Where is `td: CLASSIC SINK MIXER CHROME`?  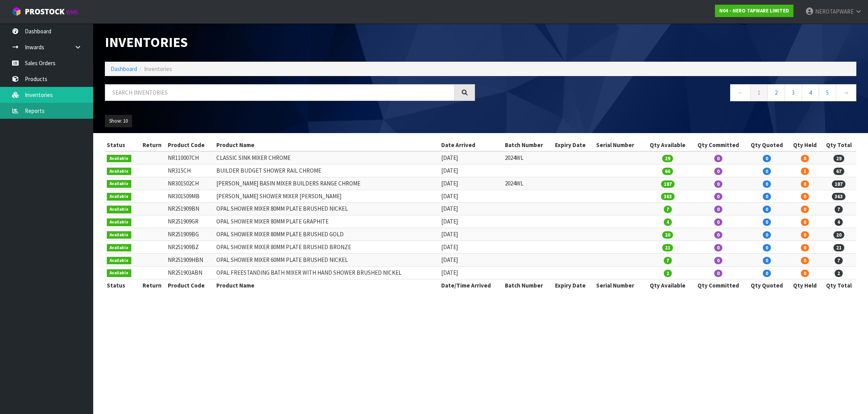
td: CLASSIC SINK MIXER CHROME is located at coordinates (327, 158).